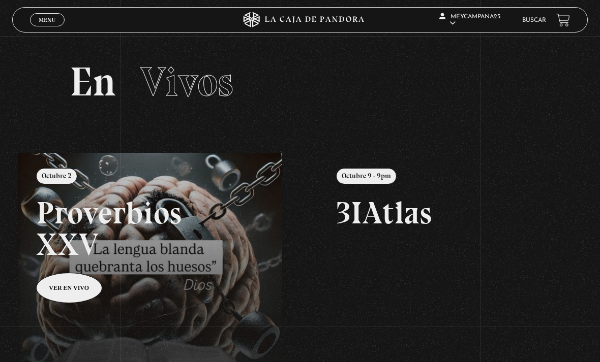  What do you see at coordinates (563, 20) in the screenshot?
I see `a: View your shopping cart` at bounding box center [563, 20].